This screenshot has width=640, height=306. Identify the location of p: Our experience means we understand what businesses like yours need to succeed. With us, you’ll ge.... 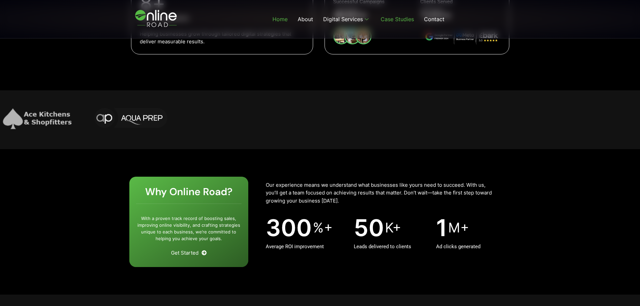
(379, 193).